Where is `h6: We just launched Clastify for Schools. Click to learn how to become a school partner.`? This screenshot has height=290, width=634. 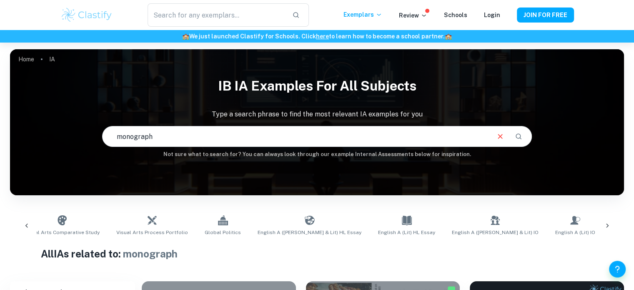 h6: We just launched Clastify for Schools. Click to learn how to become a school partner. is located at coordinates (317, 36).